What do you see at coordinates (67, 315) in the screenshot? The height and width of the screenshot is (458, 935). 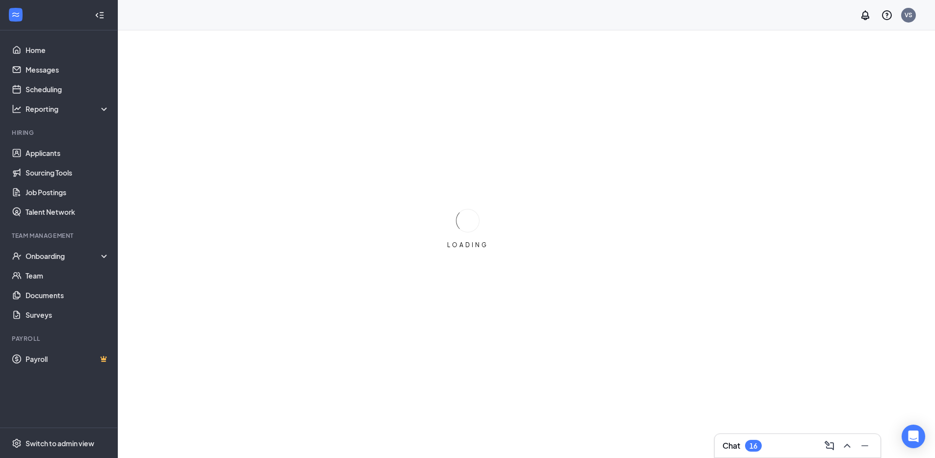 I see `a: Surveys` at bounding box center [67, 315].